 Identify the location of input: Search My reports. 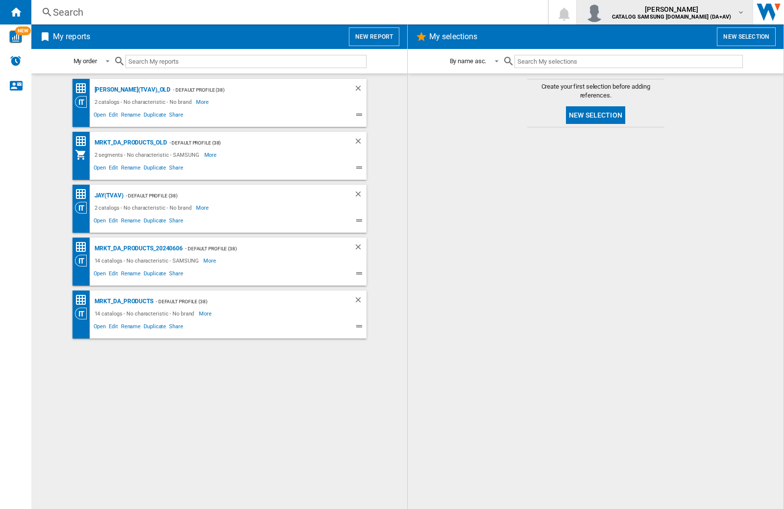
(246, 61).